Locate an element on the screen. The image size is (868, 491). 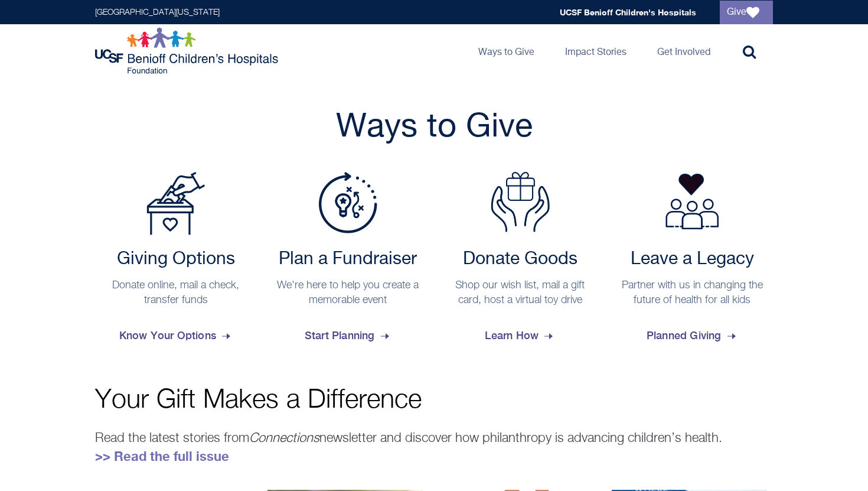
h2: Plan a Fundraiser is located at coordinates (349, 259).